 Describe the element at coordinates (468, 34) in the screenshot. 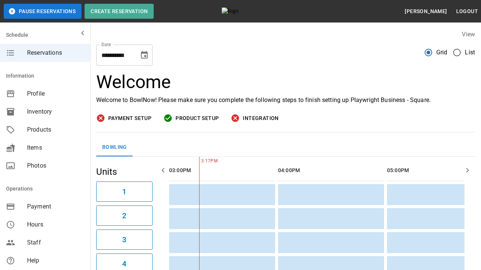

I see `label: View` at that location.